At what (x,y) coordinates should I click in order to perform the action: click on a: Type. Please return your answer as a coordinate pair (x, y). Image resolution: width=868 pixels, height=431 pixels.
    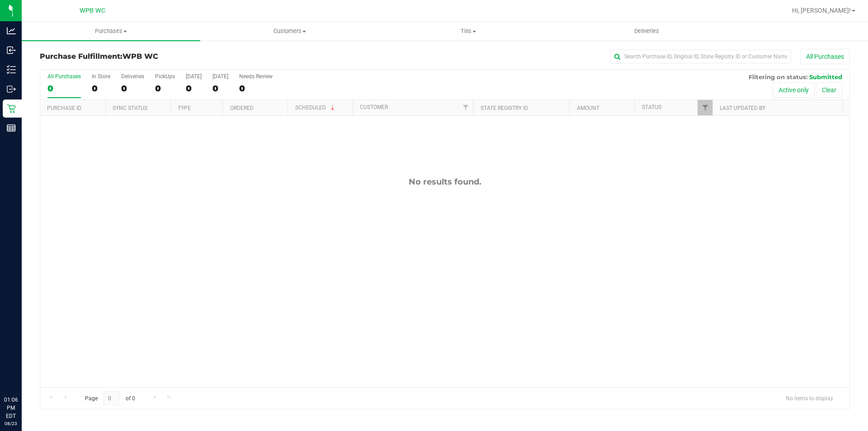
    Looking at the image, I should click on (184, 108).